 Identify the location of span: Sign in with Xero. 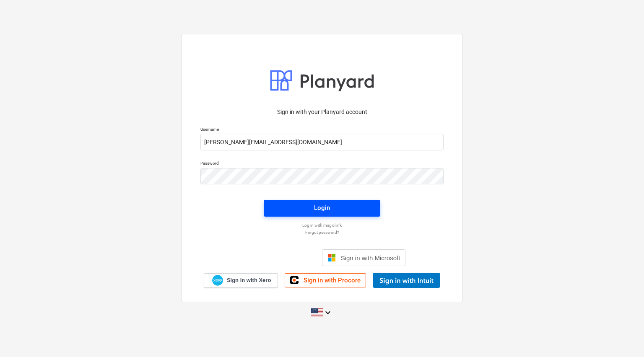
(248, 280).